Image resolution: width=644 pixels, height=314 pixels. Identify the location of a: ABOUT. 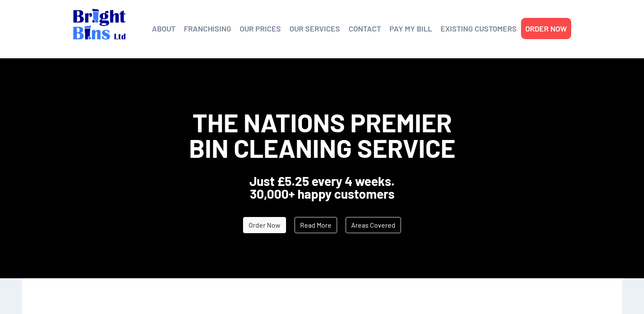
(164, 28).